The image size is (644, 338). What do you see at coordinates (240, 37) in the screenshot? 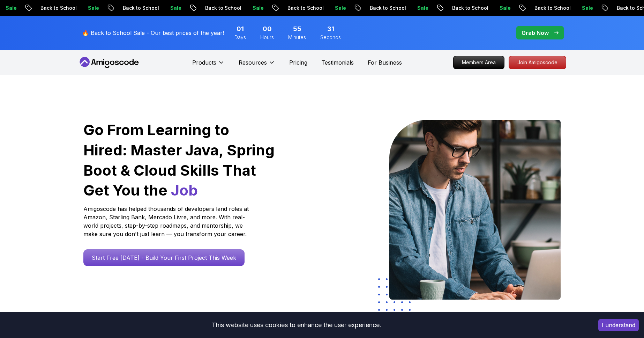
I see `span: Days` at bounding box center [240, 37].